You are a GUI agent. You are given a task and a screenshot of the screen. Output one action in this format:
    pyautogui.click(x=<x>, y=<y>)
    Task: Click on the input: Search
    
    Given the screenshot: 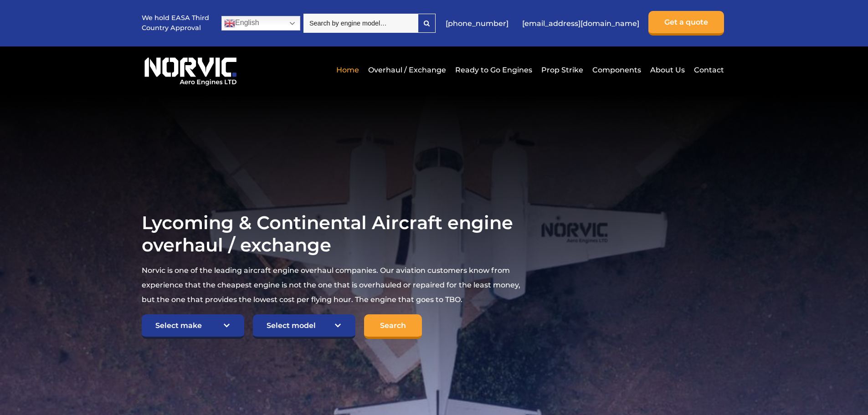 What is the action you would take?
    pyautogui.click(x=393, y=326)
    